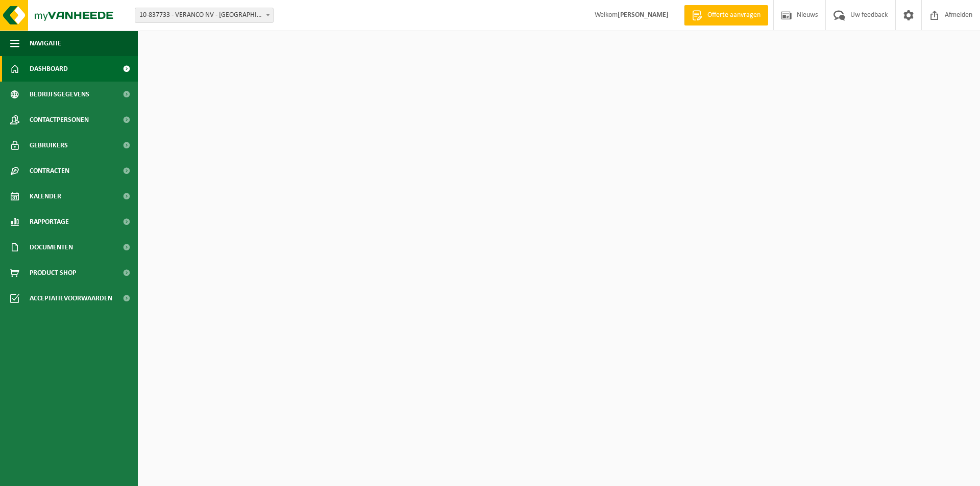  I want to click on span: 10-837733 - VERANCO NV - SINT-NIKLAAS, so click(204, 15).